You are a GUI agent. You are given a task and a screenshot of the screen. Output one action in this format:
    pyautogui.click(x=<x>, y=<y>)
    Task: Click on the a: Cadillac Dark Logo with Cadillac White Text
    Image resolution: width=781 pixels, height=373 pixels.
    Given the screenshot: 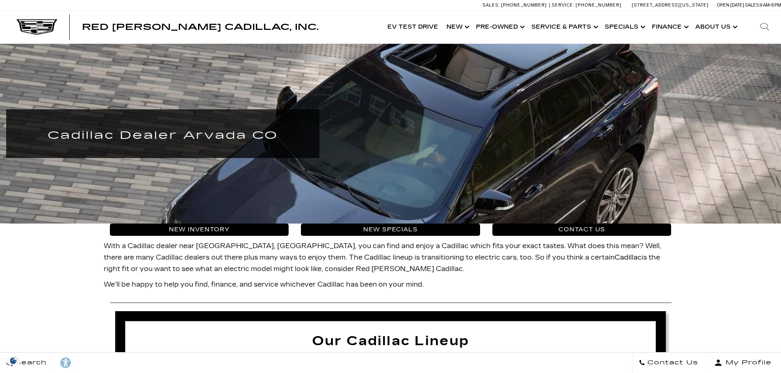 What is the action you would take?
    pyautogui.click(x=37, y=27)
    